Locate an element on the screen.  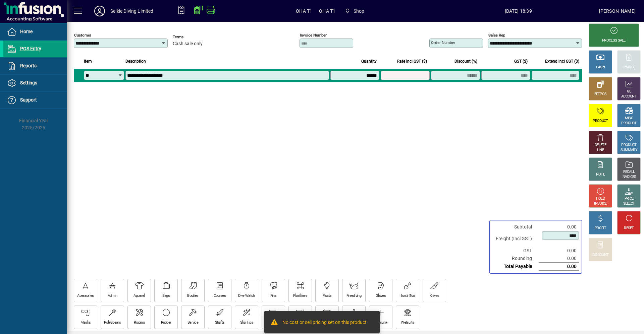
div: Rigging is located at coordinates (139, 323).